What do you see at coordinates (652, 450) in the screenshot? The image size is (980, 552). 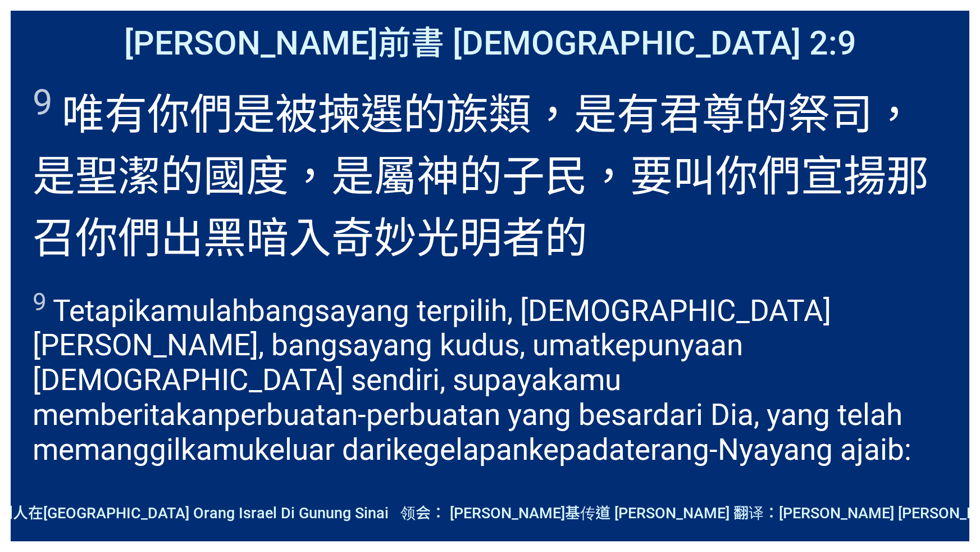 I see `wg1537: kegelapan` at bounding box center [652, 450].